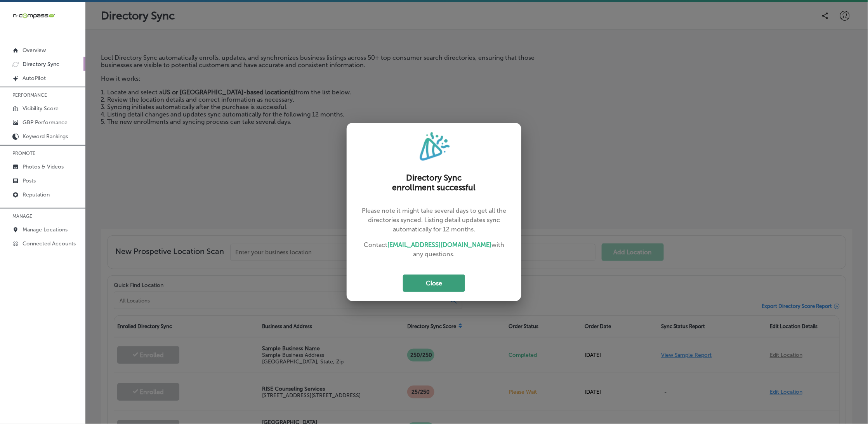 The height and width of the screenshot is (424, 868). What do you see at coordinates (34, 16) in the screenshot?
I see `img: 660ab0bf-5cc7-4cb8-ba1c-48b5ae0f18e60NCTV_CLogo_TV_Black_-500x88.png` at bounding box center [34, 16].